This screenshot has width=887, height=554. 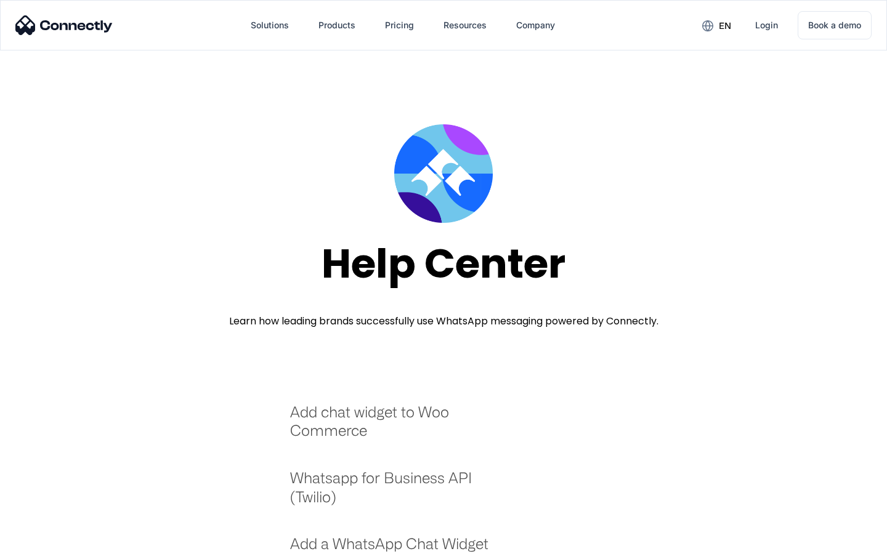 I want to click on a: Login, so click(x=766, y=25).